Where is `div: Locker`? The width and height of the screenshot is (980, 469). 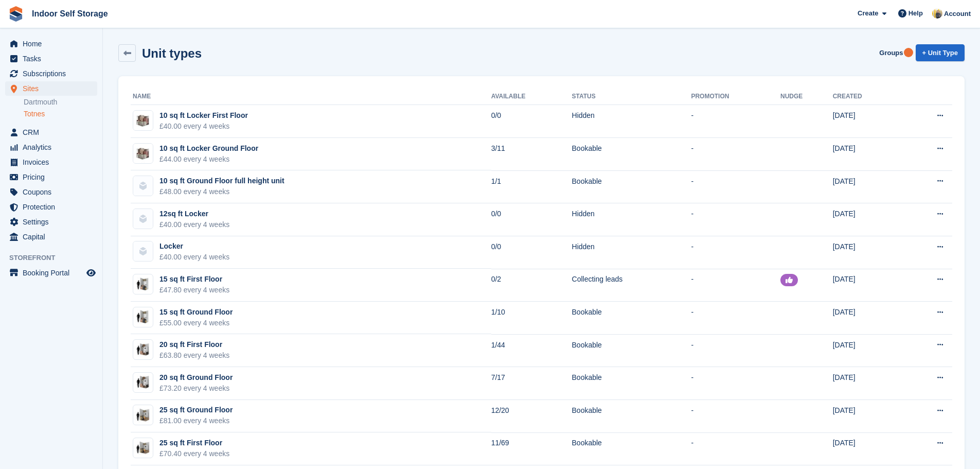 div: Locker is located at coordinates (195, 246).